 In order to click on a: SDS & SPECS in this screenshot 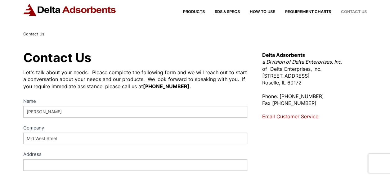, I will do `click(222, 12)`.